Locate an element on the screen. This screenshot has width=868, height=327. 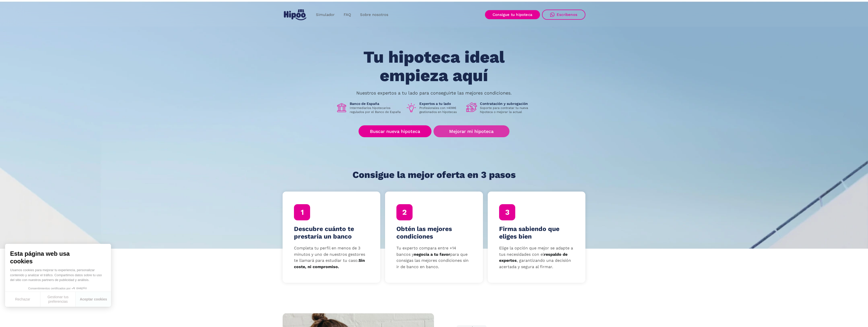
h1: Banco de España is located at coordinates (376, 104).